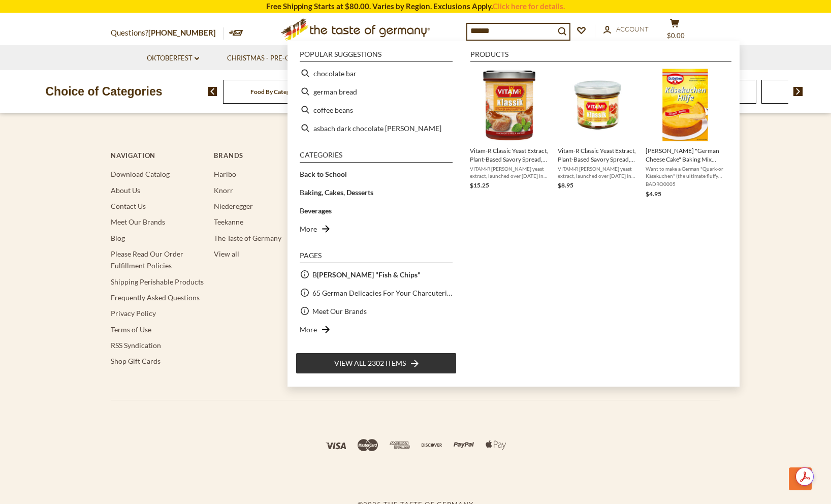 The image size is (831, 504). I want to click on a: Vitam-R Classic Yeast ExtractVitam-R Classic Yeast Extract, Plant-Based Savory Spread, 4.4 ozVITA..., so click(597, 133).